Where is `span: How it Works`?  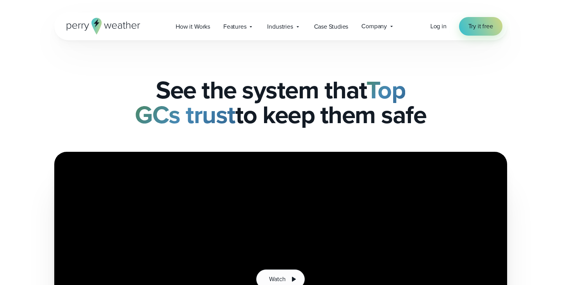 span: How it Works is located at coordinates (193, 27).